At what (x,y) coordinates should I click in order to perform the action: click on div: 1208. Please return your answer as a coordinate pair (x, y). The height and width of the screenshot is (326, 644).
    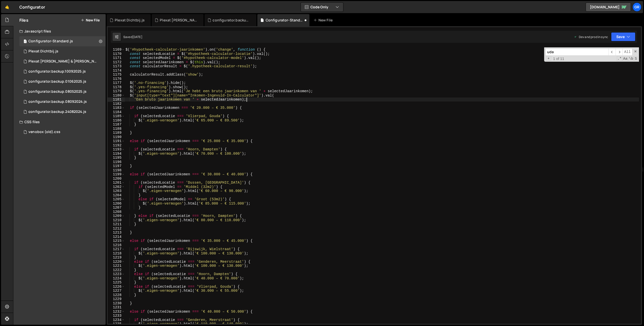
    Looking at the image, I should click on (116, 212).